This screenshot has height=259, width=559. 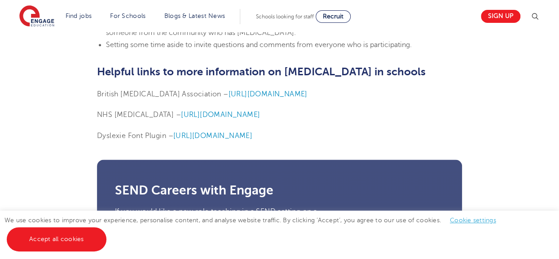 I want to click on span: Recruit, so click(x=333, y=16).